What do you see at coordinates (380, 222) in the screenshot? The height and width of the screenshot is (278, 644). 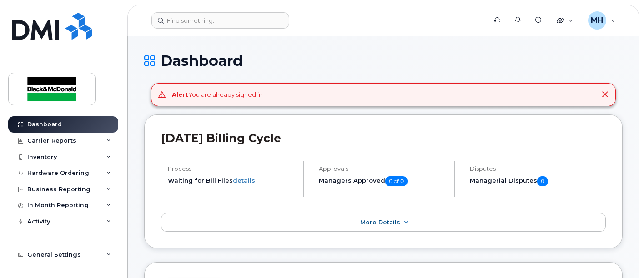 I see `span: More Details` at bounding box center [380, 222].